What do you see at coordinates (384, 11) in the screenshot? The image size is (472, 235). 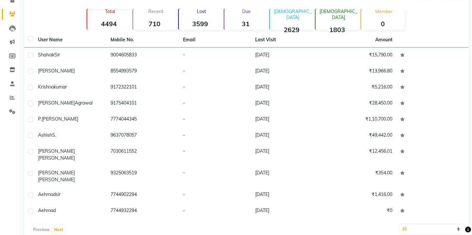 I see `p: Member` at bounding box center [384, 11].